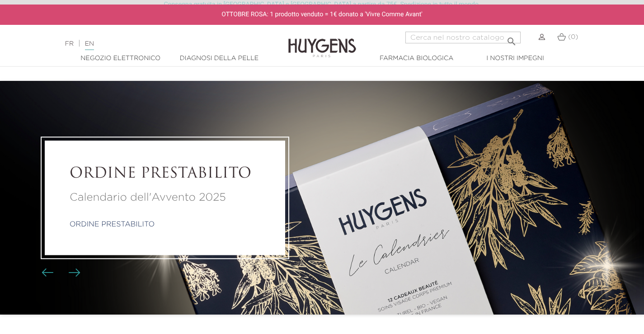  What do you see at coordinates (219, 59) in the screenshot?
I see `font: Diagnosi della pelle` at bounding box center [219, 59].